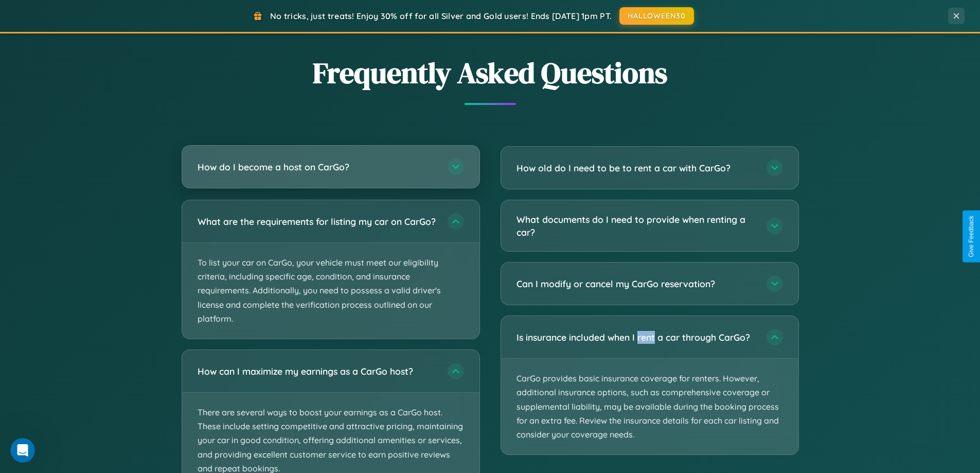  I want to click on h3: How do I become a host on CarGo?, so click(318, 167).